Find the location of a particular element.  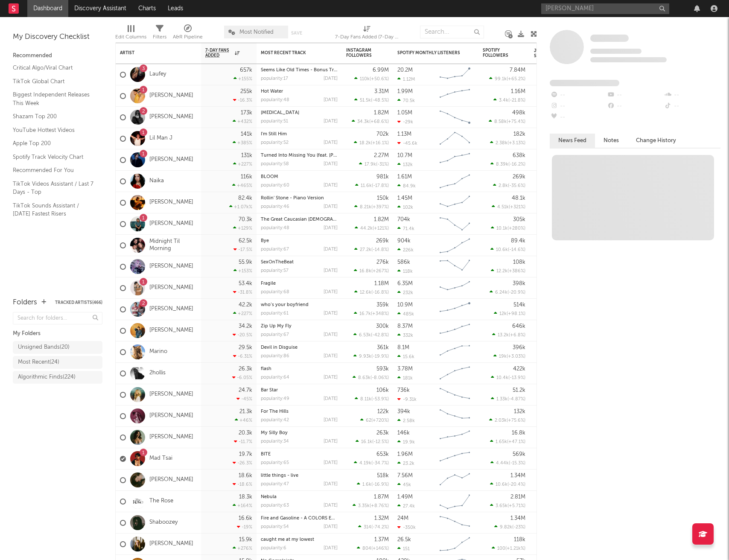

div: popularity: 60 is located at coordinates (275, 185).